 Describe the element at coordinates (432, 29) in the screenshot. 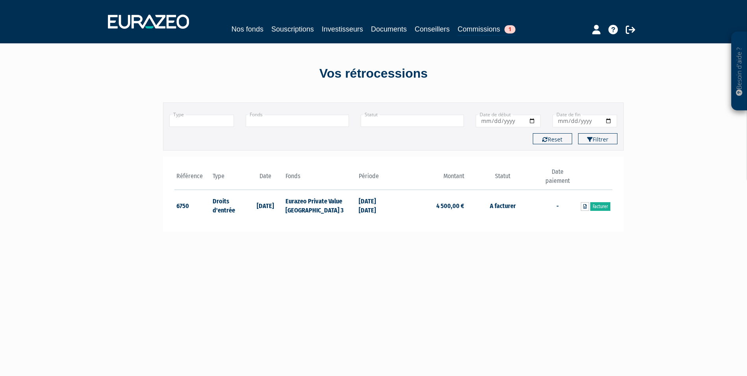

I see `a: Conseillers` at that location.